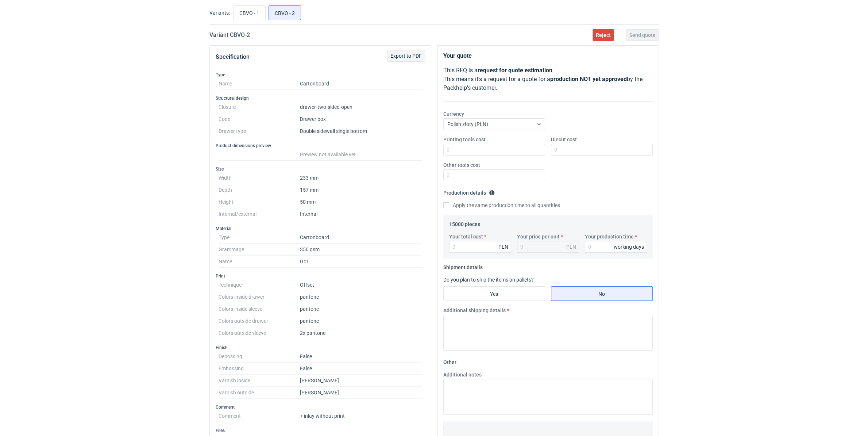 The width and height of the screenshot is (868, 436). Describe the element at coordinates (603, 35) in the screenshot. I see `span: Reject` at that location.